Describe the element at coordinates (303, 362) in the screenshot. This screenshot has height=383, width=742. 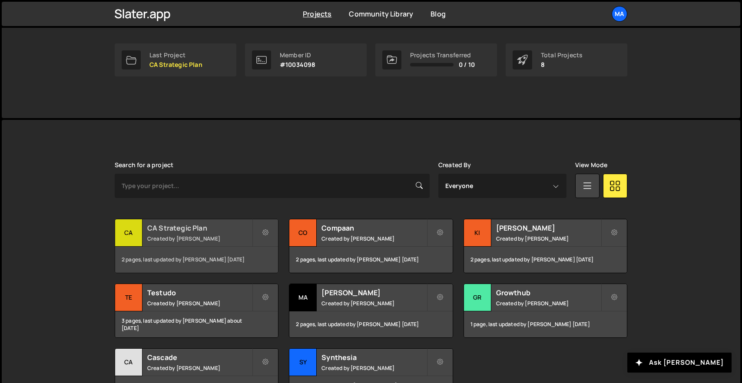
I see `div: Sy` at that location.